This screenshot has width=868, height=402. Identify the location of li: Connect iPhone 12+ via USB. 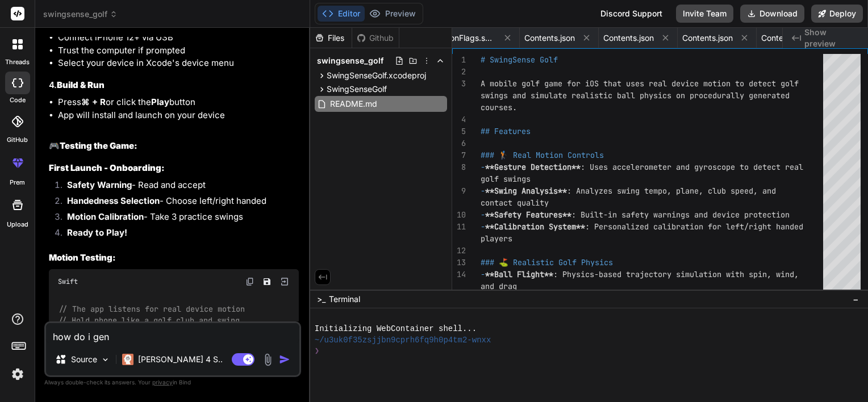
(179, 38).